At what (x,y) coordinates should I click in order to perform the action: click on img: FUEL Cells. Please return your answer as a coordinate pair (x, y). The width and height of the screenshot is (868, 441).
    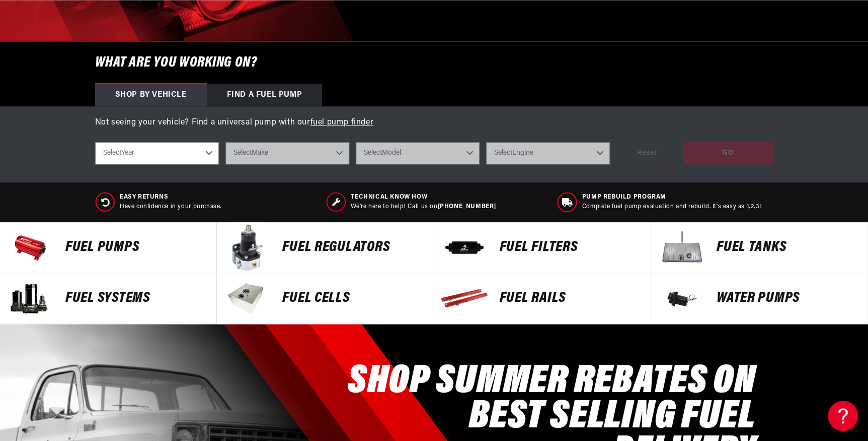
    Looking at the image, I should click on (247, 298).